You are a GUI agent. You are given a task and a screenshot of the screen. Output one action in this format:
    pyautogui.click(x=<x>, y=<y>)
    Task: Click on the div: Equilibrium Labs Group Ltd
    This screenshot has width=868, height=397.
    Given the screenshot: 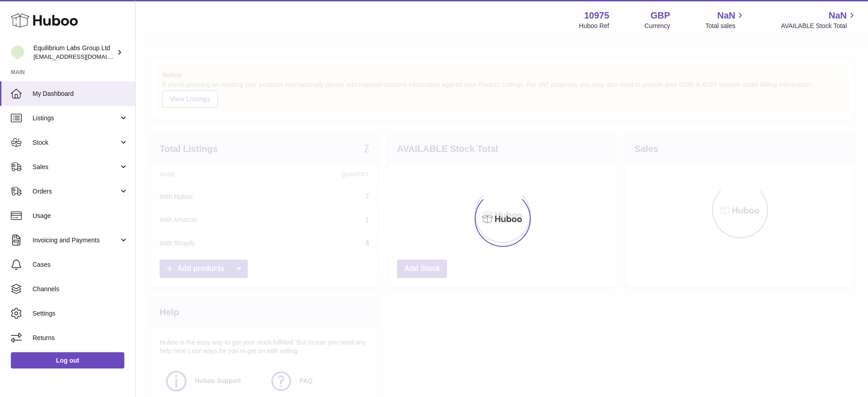 What is the action you would take?
    pyautogui.click(x=74, y=52)
    